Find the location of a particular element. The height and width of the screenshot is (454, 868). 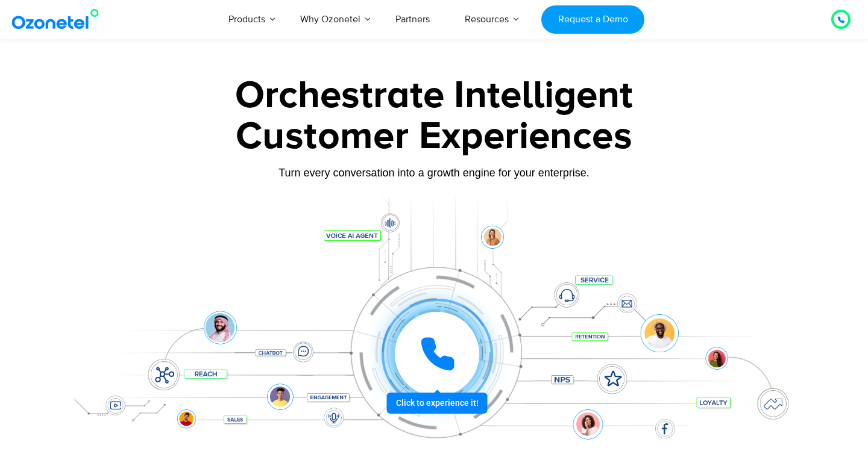

a: Request a Demo is located at coordinates (593, 19).